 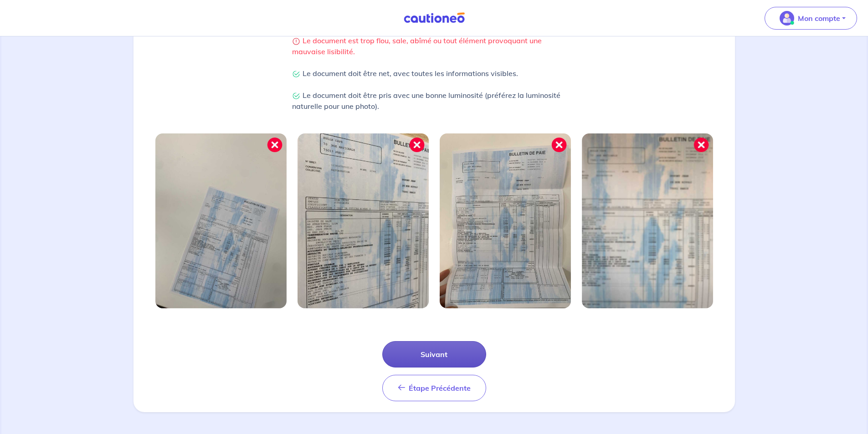 I want to click on img: Image mal cadrée 1, so click(x=221, y=221).